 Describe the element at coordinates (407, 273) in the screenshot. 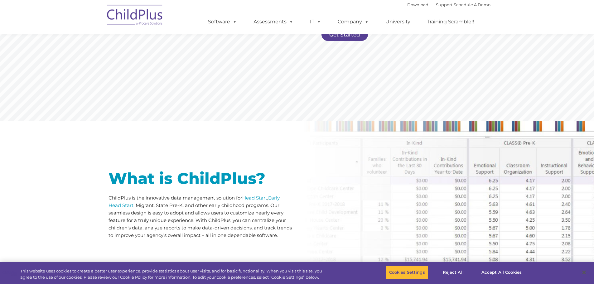

I see `button: Cookies Settings` at that location.